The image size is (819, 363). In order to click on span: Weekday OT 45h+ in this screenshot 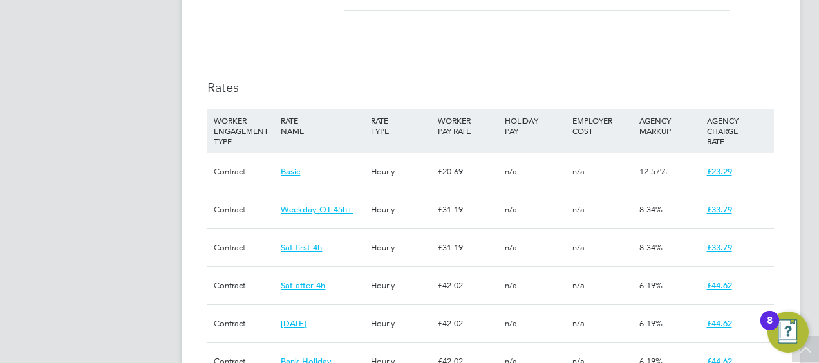, I will do `click(317, 209)`.